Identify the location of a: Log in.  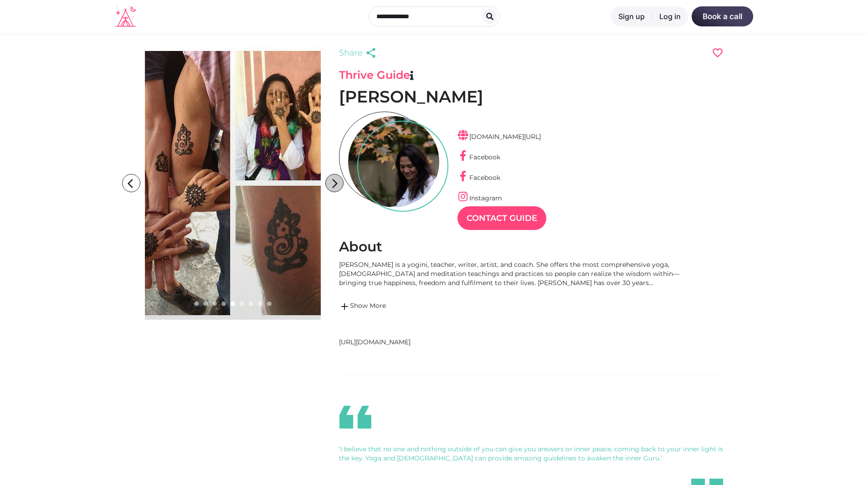
(670, 16).